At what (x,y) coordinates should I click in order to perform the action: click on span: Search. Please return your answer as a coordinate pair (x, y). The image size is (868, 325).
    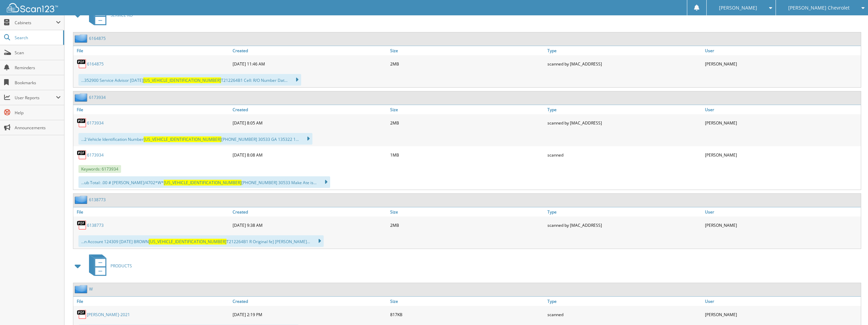
    Looking at the image, I should click on (37, 37).